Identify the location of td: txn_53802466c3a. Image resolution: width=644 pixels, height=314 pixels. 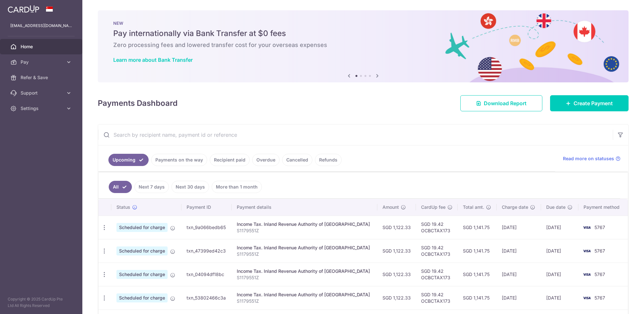
(206, 298).